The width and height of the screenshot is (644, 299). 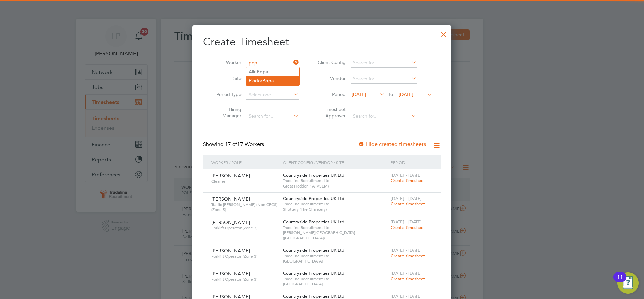 What do you see at coordinates (392, 144) in the screenshot?
I see `label: Hide created timesheets` at bounding box center [392, 144].